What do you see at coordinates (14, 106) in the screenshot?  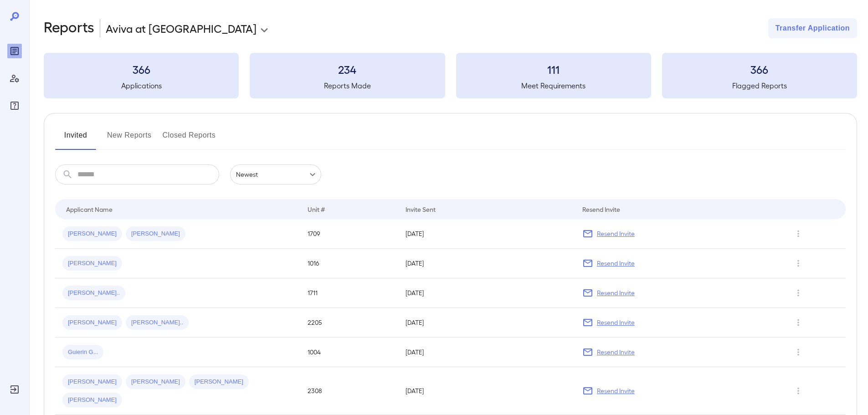 I see `div: FAQ` at bounding box center [14, 106].